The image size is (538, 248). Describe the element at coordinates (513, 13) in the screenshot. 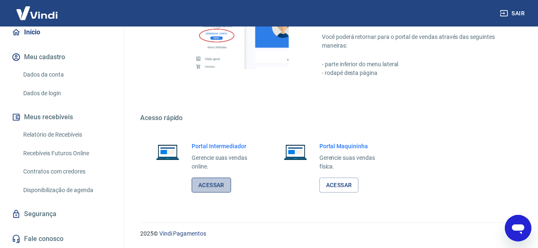

I see `button: Sair` at that location.